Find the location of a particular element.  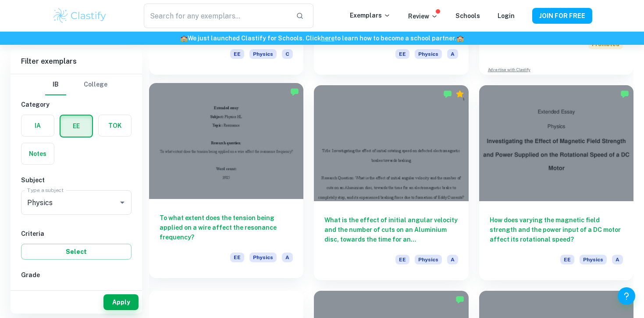

p: Review is located at coordinates (423, 17).